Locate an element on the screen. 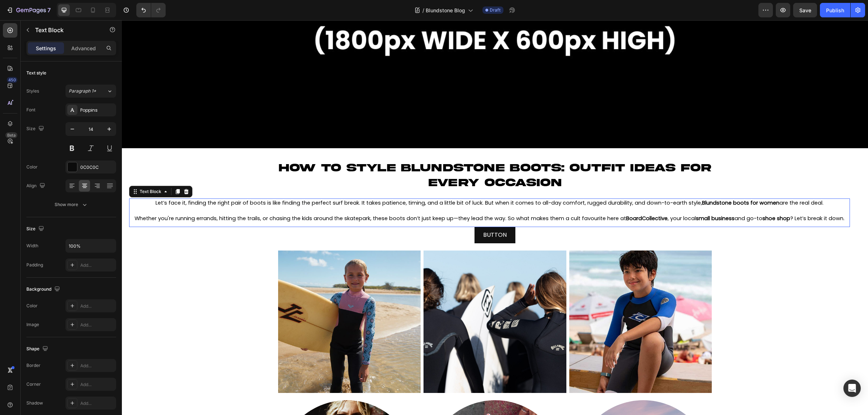  strong: BoardCollective is located at coordinates (525, 198).